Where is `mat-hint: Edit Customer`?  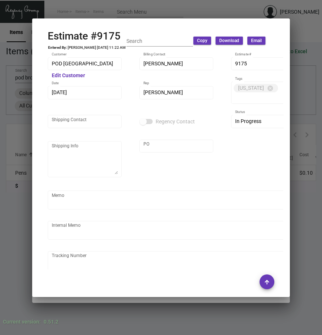 mat-hint: Edit Customer is located at coordinates (68, 76).